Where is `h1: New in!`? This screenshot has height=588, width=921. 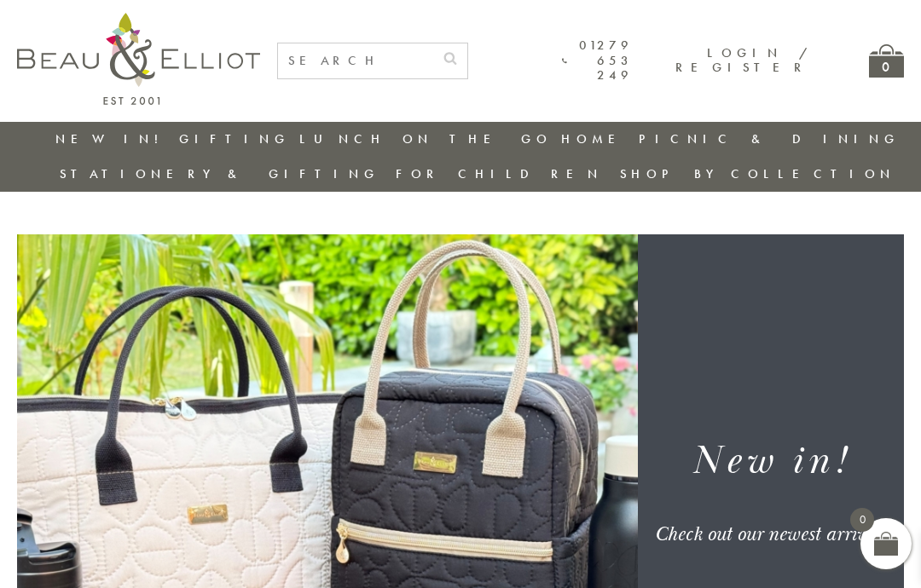 h1: New in! is located at coordinates (771, 461).